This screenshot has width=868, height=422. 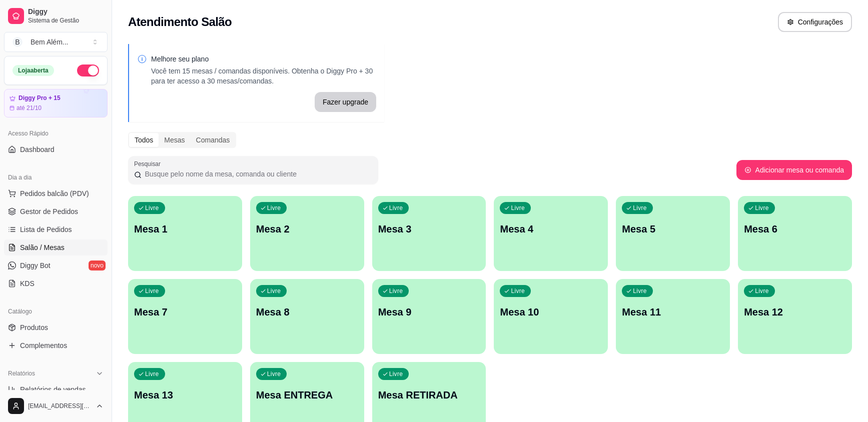 I want to click on button: Select a team, so click(x=55, y=42).